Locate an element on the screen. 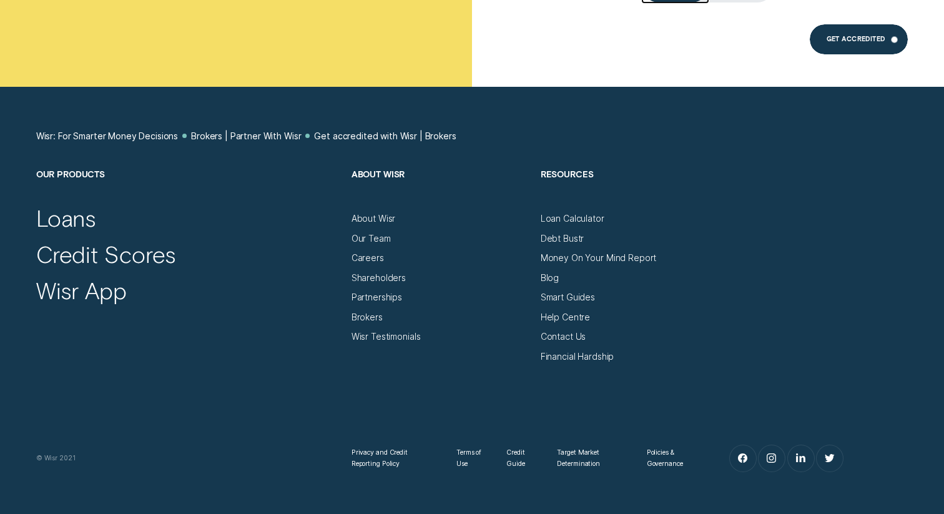 The width and height of the screenshot is (944, 514). a: Smart Guides is located at coordinates (568, 297).